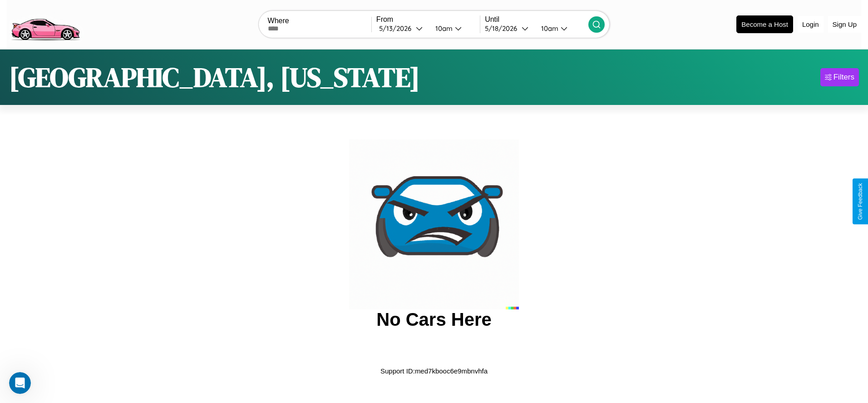 The width and height of the screenshot is (868, 403). I want to click on div: Give Feedback, so click(860, 202).